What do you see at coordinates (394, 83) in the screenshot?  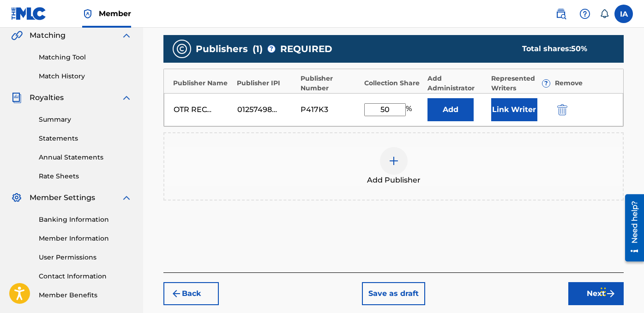 I see `div: Collection Share` at bounding box center [394, 83].